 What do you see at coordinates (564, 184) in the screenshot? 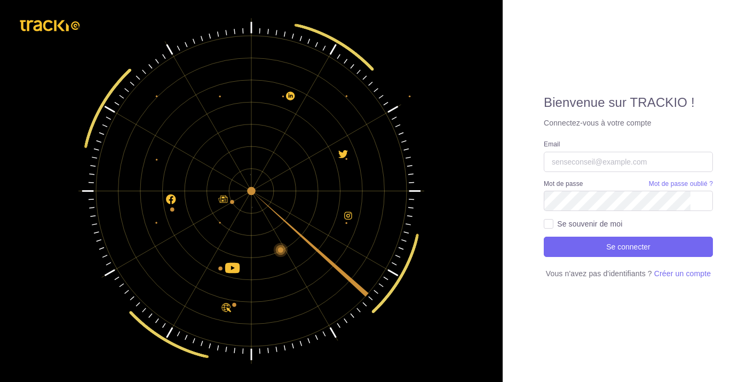
I see `label: Mot de passe` at bounding box center [564, 184].